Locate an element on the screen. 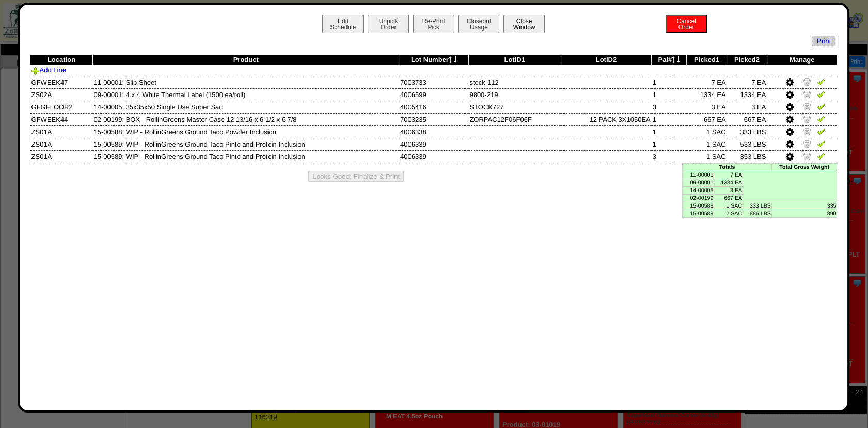 Image resolution: width=868 pixels, height=428 pixels. td: stock-112 is located at coordinates (514, 82).